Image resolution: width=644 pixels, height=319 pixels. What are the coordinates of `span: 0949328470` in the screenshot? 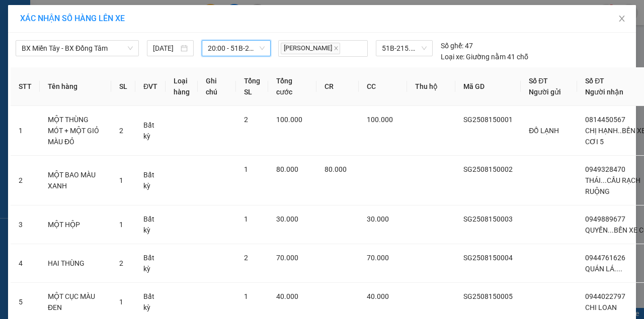 It's located at (605, 169).